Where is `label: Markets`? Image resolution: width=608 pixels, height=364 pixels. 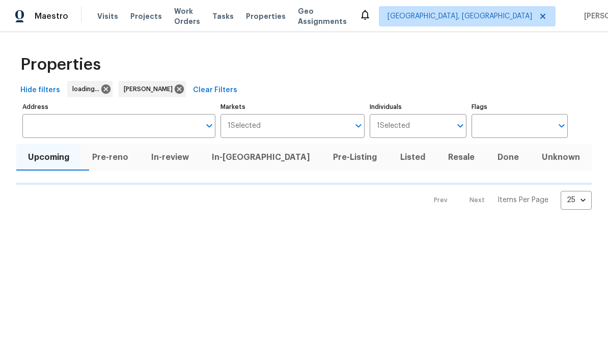 label: Markets is located at coordinates (293, 107).